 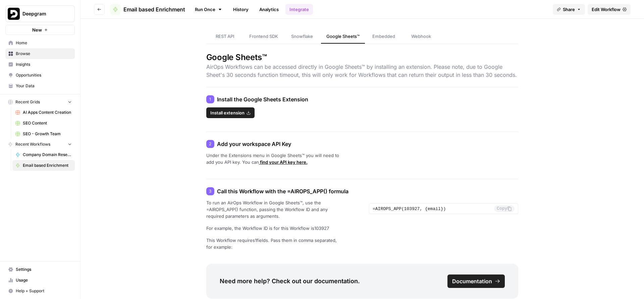 I want to click on span: Recent Workflows, so click(x=33, y=144).